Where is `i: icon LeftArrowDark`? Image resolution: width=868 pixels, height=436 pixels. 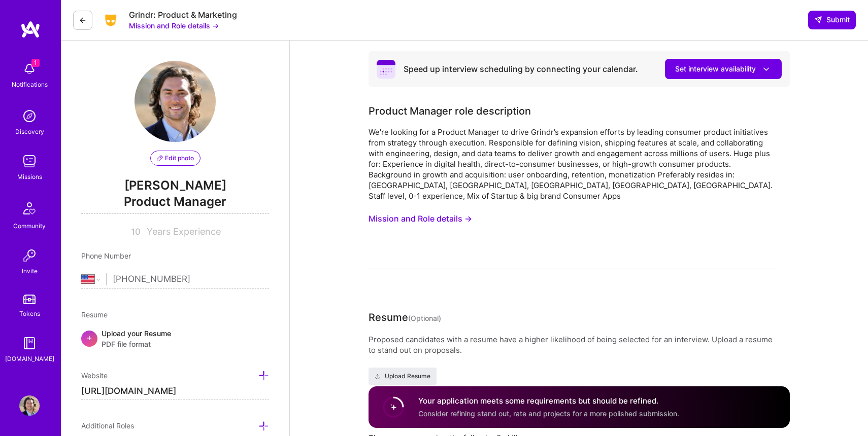 i: icon LeftArrowDark is located at coordinates (83, 20).